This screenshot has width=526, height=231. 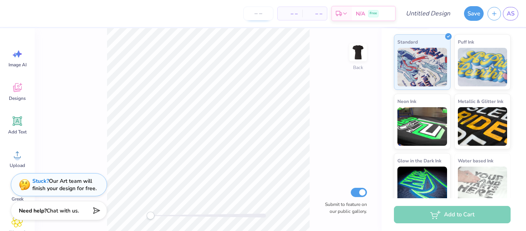 I want to click on strong: Need help?, so click(x=33, y=210).